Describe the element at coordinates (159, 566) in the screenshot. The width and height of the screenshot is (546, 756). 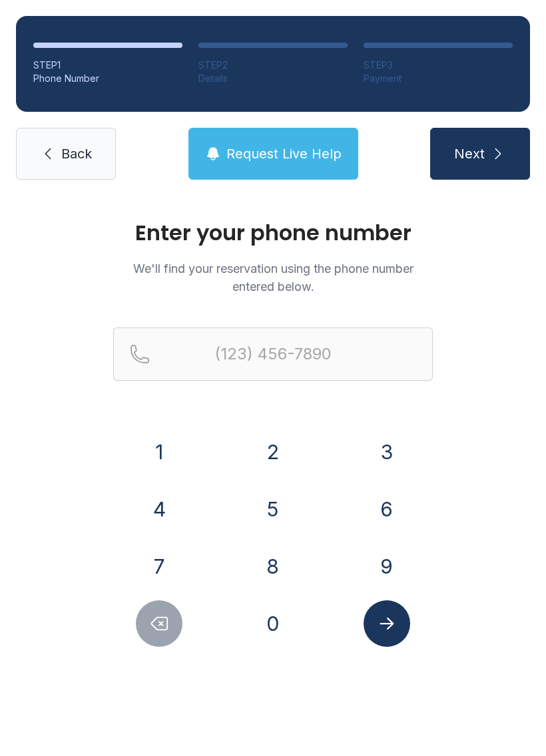
I see `button: 7` at that location.